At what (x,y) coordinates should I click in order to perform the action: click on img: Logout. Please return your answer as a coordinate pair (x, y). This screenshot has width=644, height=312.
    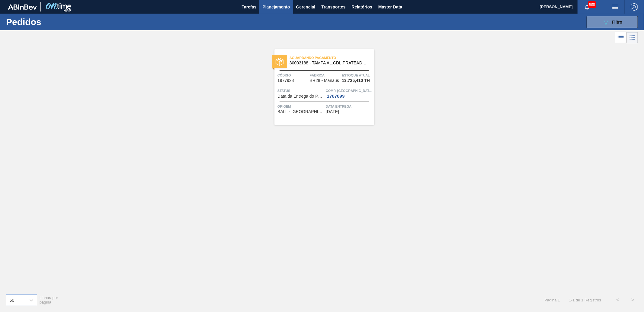
    Looking at the image, I should click on (634, 7).